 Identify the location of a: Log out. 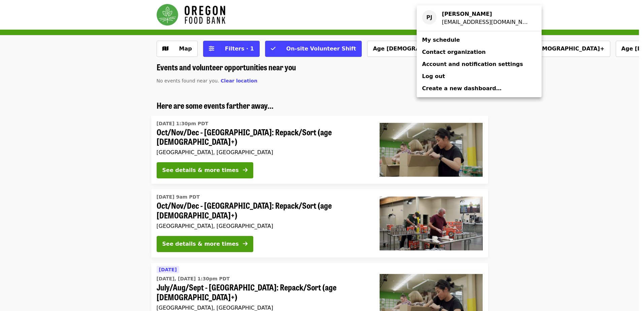
(479, 76).